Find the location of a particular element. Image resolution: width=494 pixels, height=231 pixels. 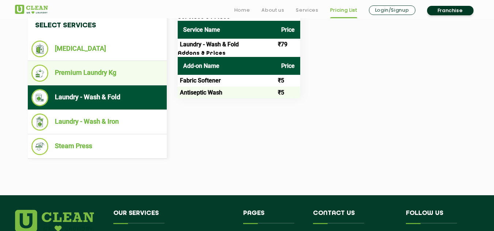

img: Premium Laundry Kg is located at coordinates (40, 73).